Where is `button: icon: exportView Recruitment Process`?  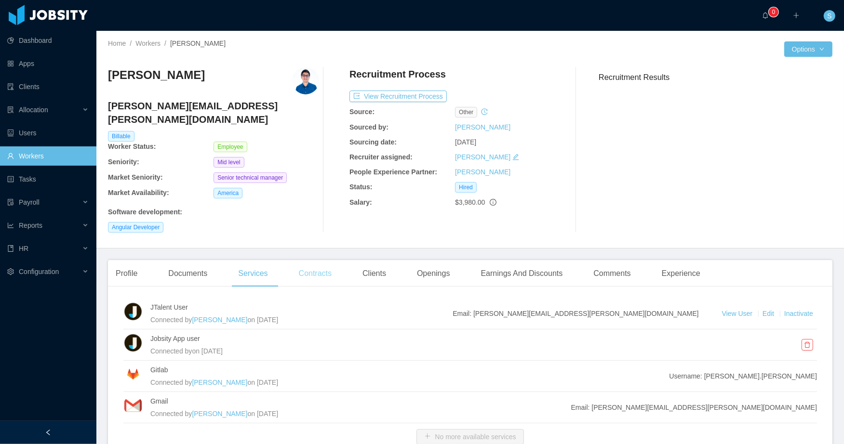 button: icon: exportView Recruitment Process is located at coordinates (398, 96).